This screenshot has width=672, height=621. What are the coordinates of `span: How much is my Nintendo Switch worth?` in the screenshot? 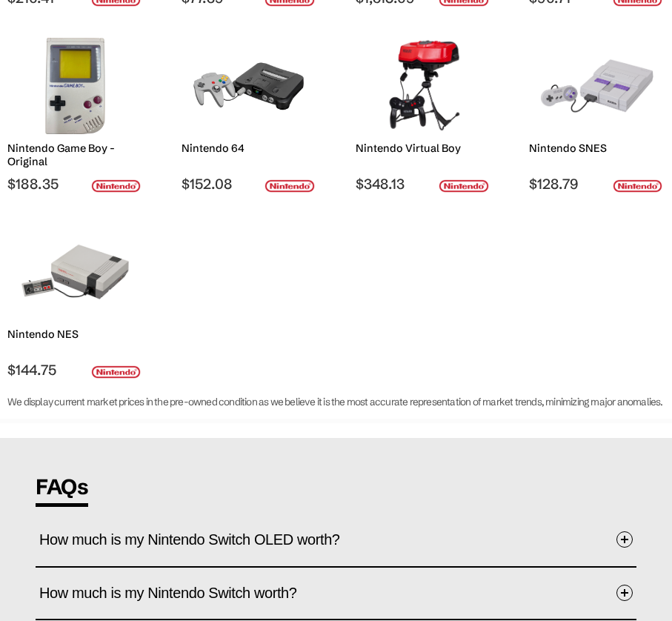 It's located at (179, 593).